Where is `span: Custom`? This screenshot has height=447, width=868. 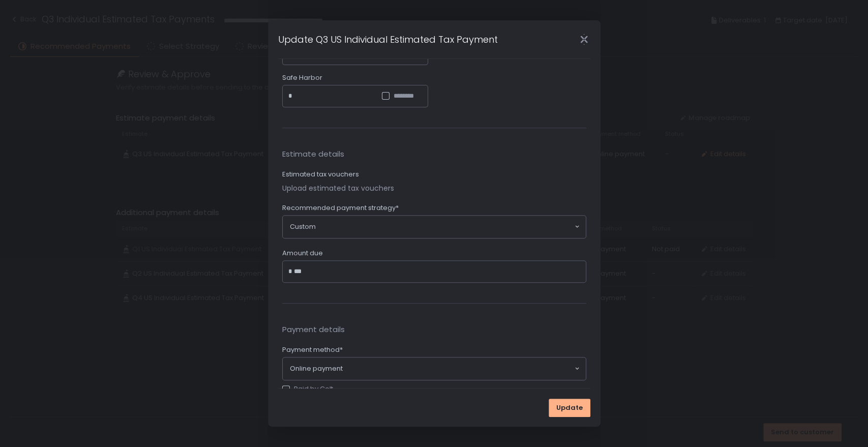
span: Custom is located at coordinates (303, 227).